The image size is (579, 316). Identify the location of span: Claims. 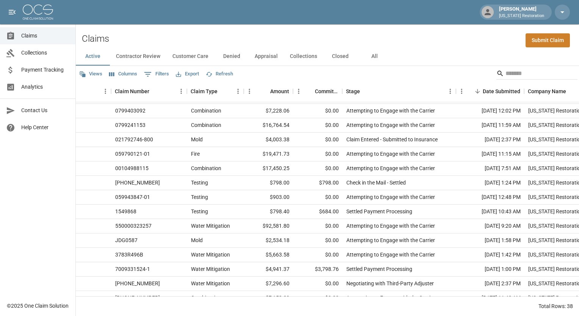
(45, 36).